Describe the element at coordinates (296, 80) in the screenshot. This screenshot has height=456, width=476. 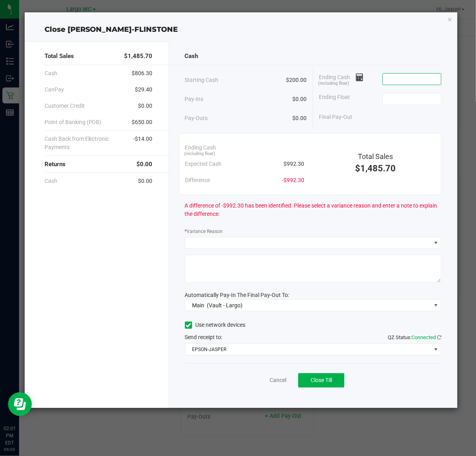
I see `span: $200.00` at that location.